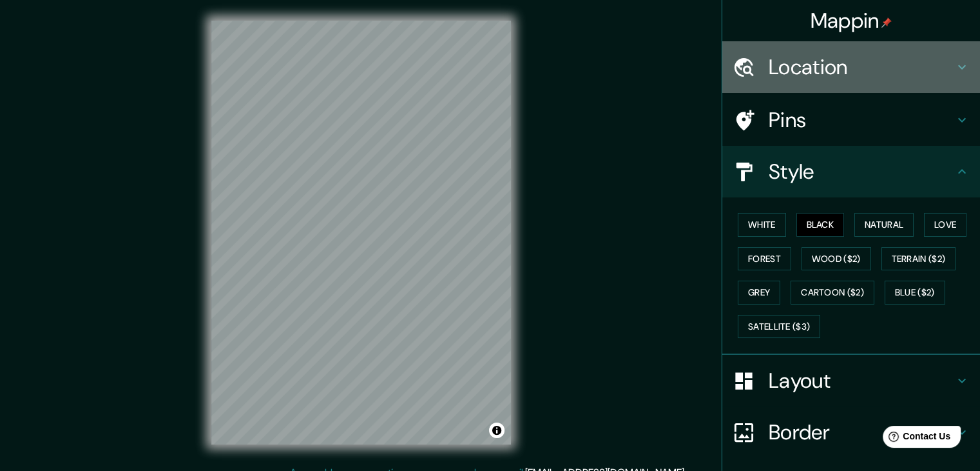  I want to click on div: Style, so click(851, 172).